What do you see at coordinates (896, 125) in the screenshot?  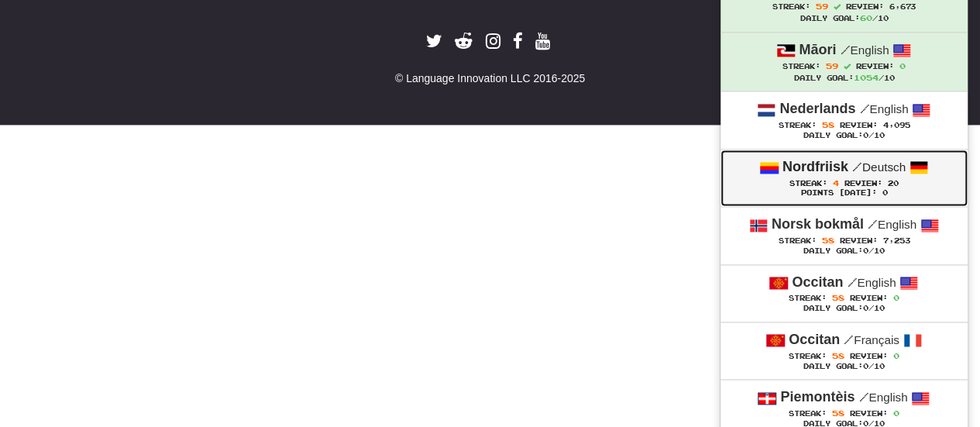 I see `span: 4,095` at bounding box center [896, 125].